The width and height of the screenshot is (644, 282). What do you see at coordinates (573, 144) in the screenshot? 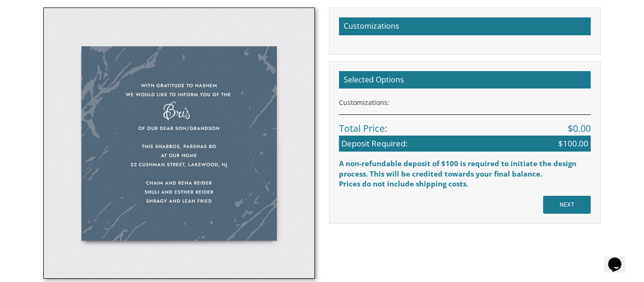
I see `span: $100.00` at bounding box center [573, 144].